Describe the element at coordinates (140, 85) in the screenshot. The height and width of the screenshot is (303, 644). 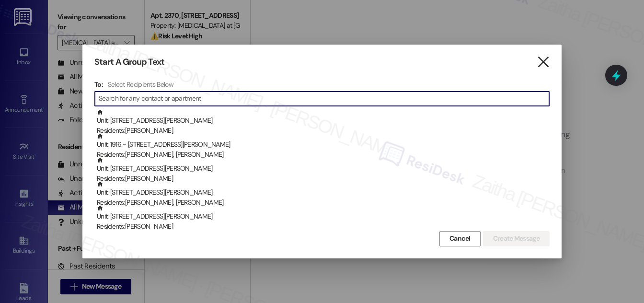
I see `h4: Select Recipients Below` at that location.